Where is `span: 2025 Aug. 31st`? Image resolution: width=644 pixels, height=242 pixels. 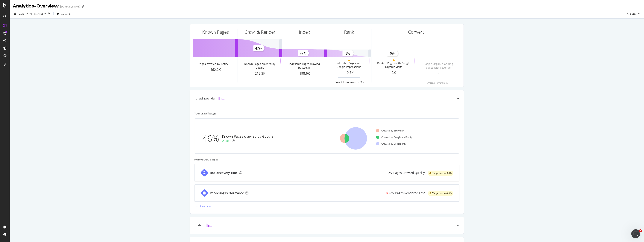 span: 2025 Aug. 31st is located at coordinates (21, 14).